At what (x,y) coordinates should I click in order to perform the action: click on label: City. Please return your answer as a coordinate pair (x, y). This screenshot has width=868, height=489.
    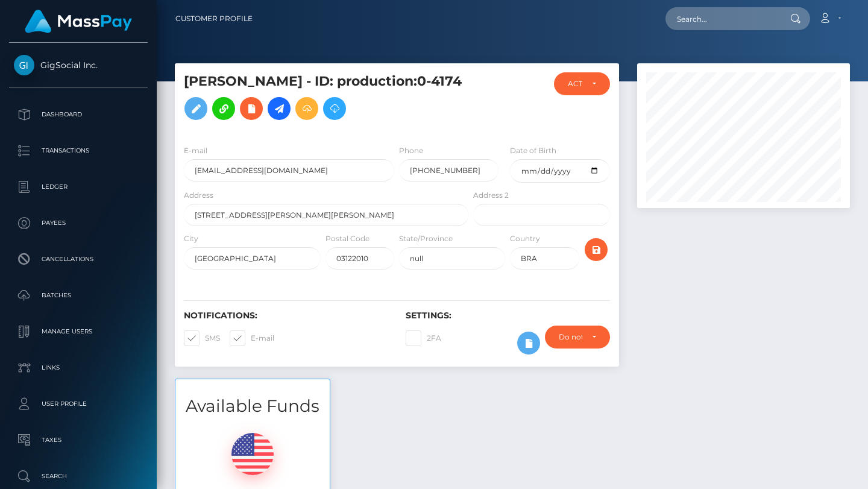
    Looking at the image, I should click on (191, 239).